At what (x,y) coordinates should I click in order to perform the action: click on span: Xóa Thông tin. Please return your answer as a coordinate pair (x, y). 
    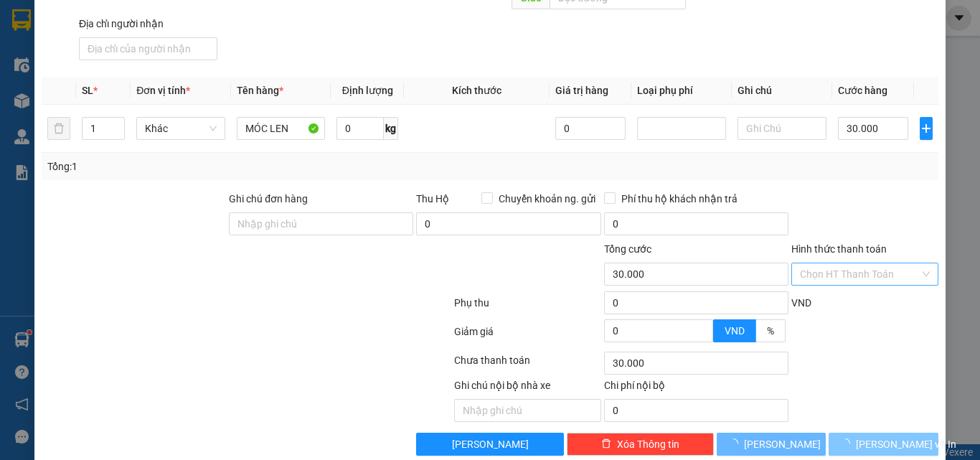
    Looking at the image, I should click on (648, 444).